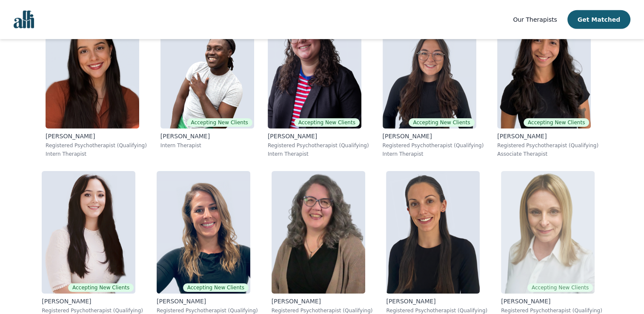  What do you see at coordinates (92, 67) in the screenshot?
I see `img: Laura_Grohovac` at bounding box center [92, 67].